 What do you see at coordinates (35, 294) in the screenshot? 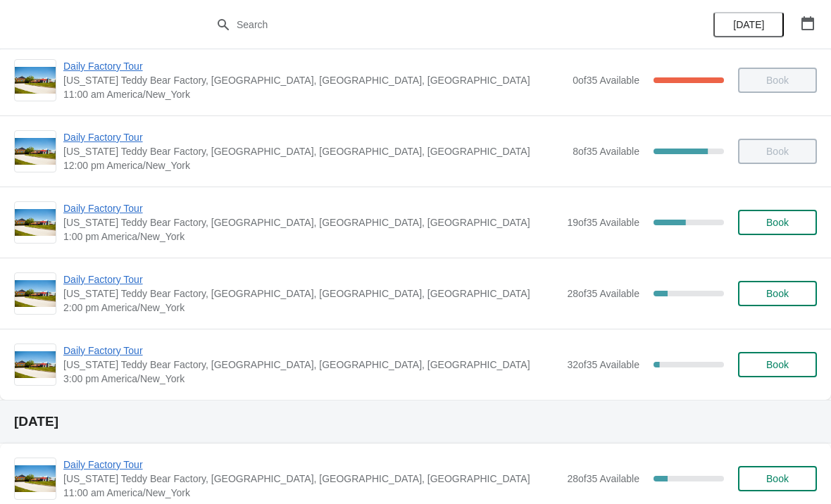
I see `img: Daily Factory Tour | Vermont Teddy Bear Factory, Shelburne Road, Shelburne, VT, USA | 2:00 pm Ame...` at bounding box center [35, 294].